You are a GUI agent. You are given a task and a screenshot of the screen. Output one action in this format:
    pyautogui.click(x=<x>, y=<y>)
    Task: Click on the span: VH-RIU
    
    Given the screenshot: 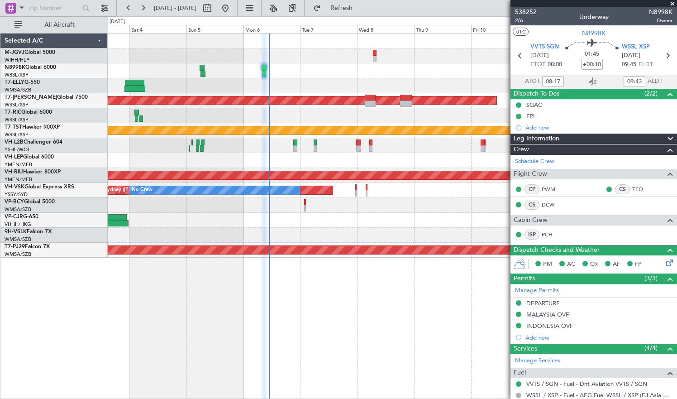 What is the action you would take?
    pyautogui.click(x=14, y=172)
    